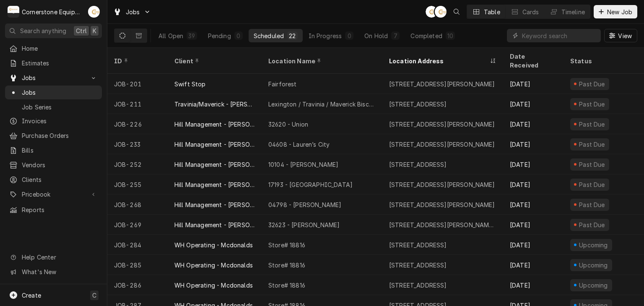  Describe the element at coordinates (53, 194) in the screenshot. I see `a: Go to Pricebook` at that location.